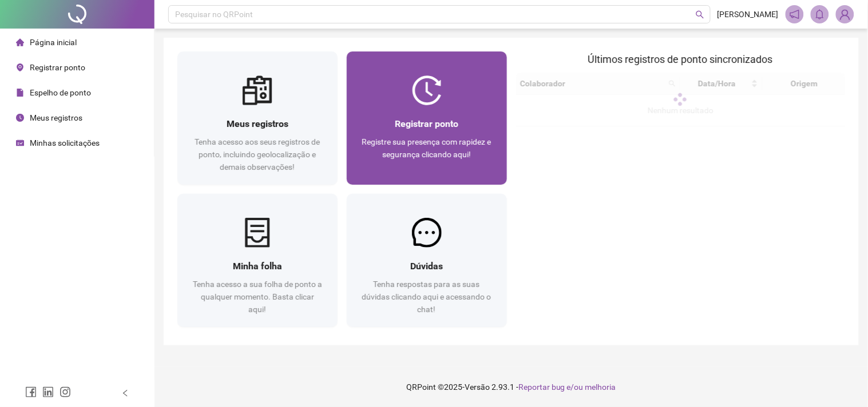 Image resolution: width=868 pixels, height=407 pixels. What do you see at coordinates (20, 43) in the screenshot?
I see `span: home` at bounding box center [20, 43].